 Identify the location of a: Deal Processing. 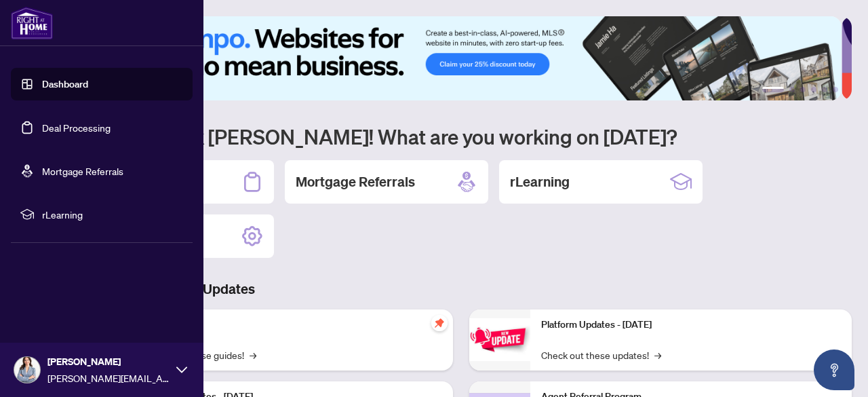
(76, 128).